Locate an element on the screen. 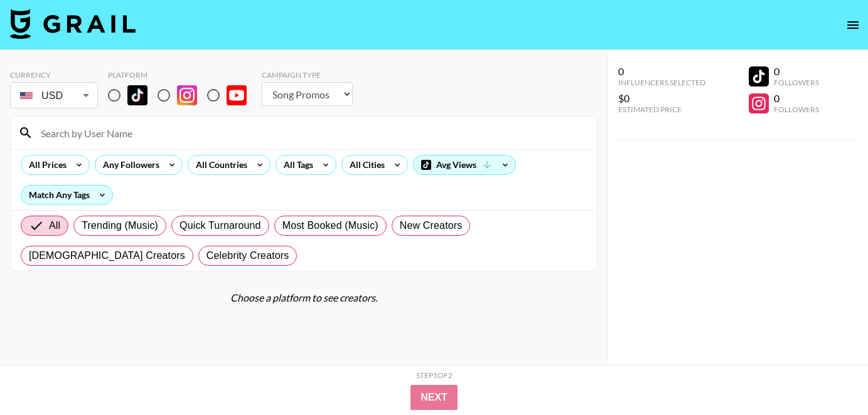 The image size is (868, 415). img: Grail Talent is located at coordinates (73, 24).